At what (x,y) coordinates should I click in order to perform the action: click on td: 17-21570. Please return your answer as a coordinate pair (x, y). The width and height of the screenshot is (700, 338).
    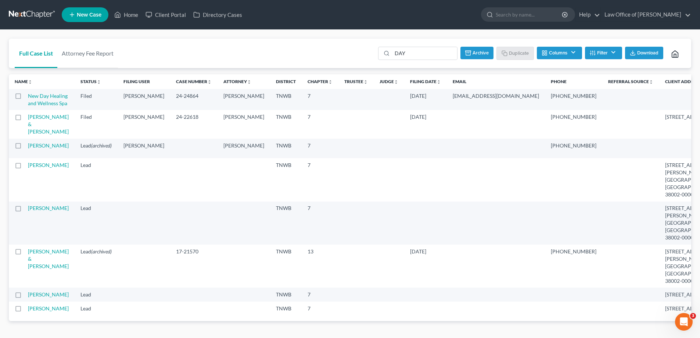
    Looking at the image, I should click on (194, 266).